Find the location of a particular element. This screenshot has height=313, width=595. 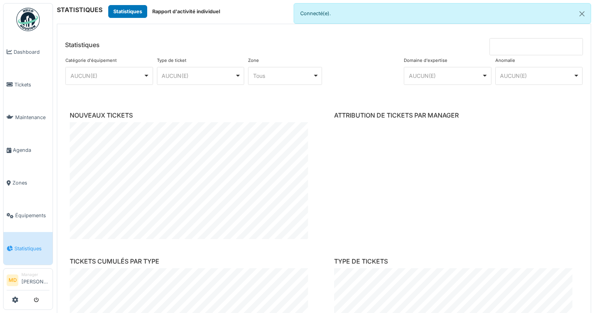

label: Zone is located at coordinates (254, 60).